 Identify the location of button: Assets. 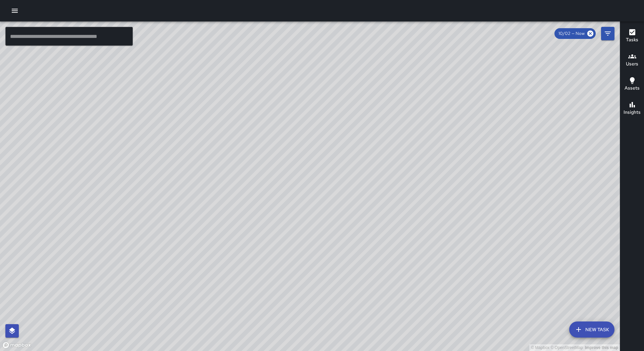
(632, 85).